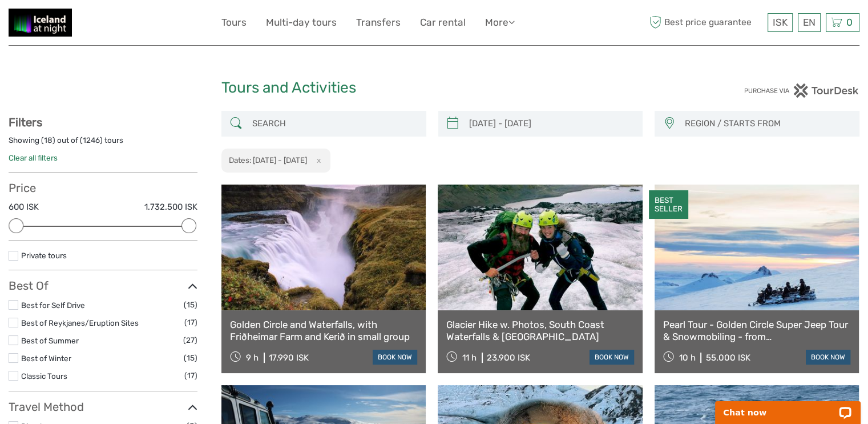 The image size is (868, 424). Describe the element at coordinates (500, 22) in the screenshot. I see `a: More` at that location.